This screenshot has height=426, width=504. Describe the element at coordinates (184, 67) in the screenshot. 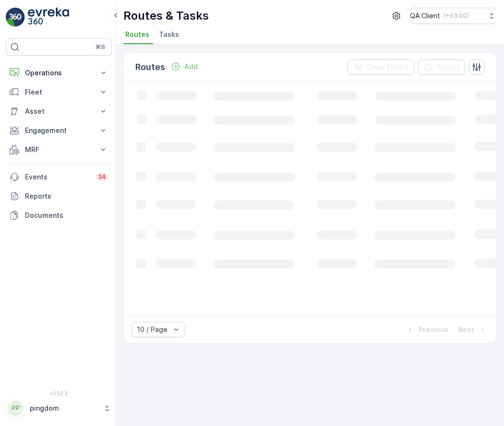

I see `button: Add` at that location.